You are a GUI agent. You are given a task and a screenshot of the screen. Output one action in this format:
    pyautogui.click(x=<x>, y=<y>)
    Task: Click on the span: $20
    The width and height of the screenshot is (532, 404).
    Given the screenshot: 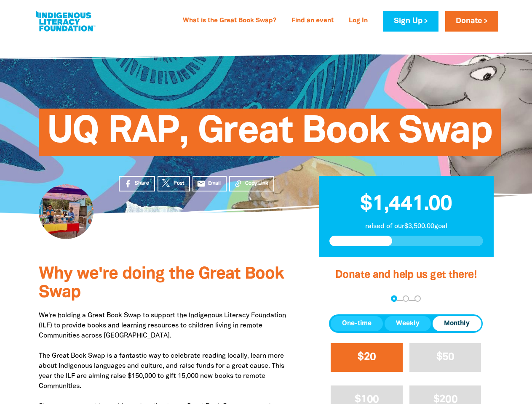 What is the action you would take?
    pyautogui.click(x=367, y=357)
    